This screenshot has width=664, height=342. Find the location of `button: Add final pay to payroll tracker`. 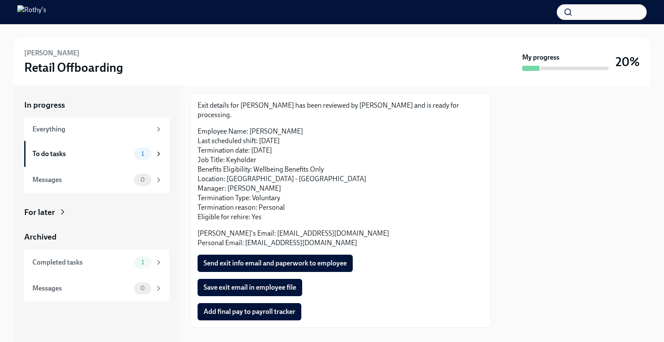

button: Add final pay to payroll tracker is located at coordinates (249, 312).